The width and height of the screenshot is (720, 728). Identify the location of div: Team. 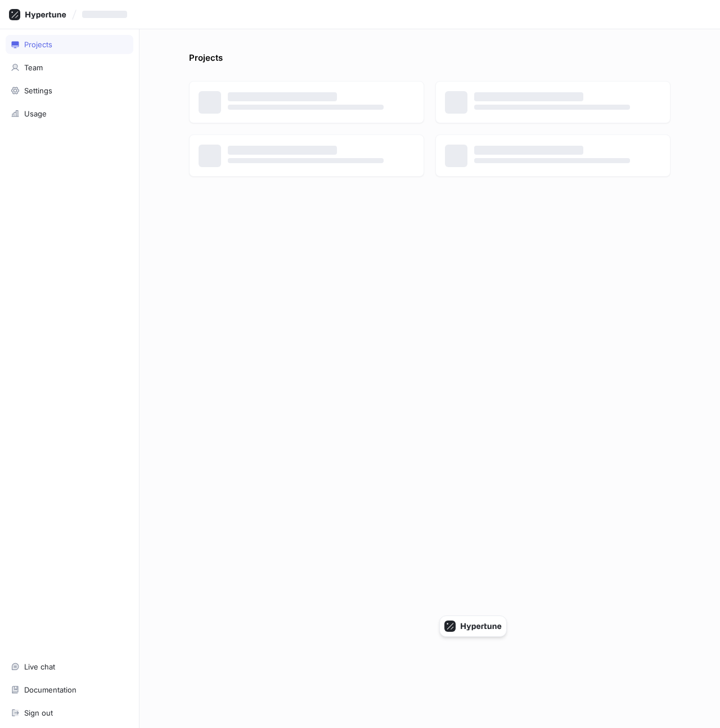
(33, 67).